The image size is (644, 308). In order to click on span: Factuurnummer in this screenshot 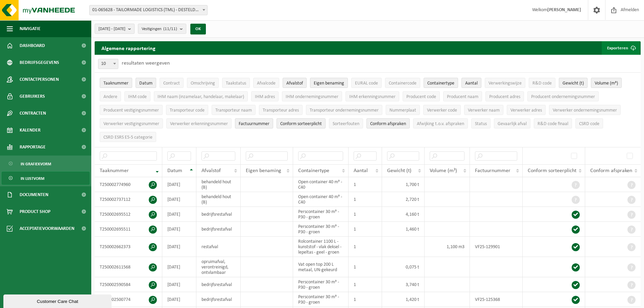, I will do `click(254, 124)`.